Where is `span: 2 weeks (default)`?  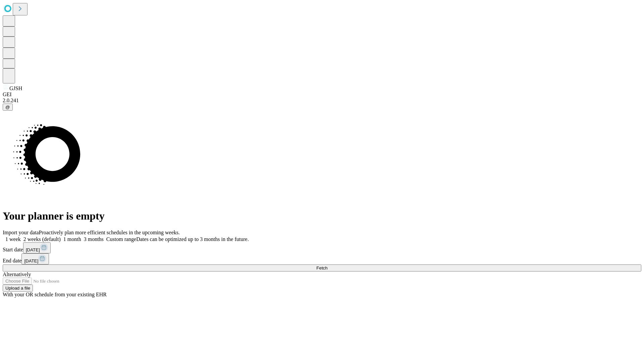 span: 2 weeks (default) is located at coordinates (42, 238).